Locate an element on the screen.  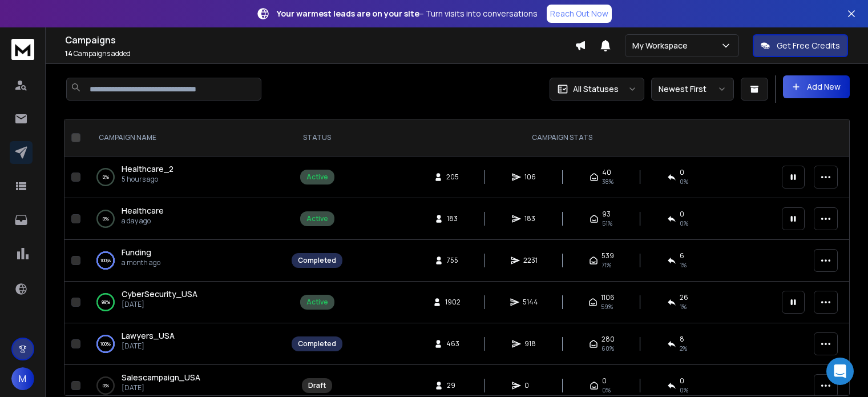
span: 5144 is located at coordinates (530, 302).